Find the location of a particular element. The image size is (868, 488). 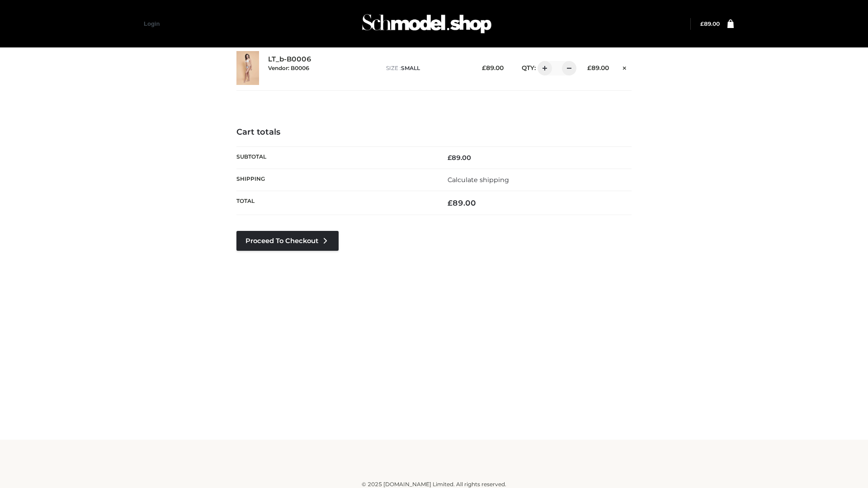

img: Schmodel Admin 964 is located at coordinates (427, 23).